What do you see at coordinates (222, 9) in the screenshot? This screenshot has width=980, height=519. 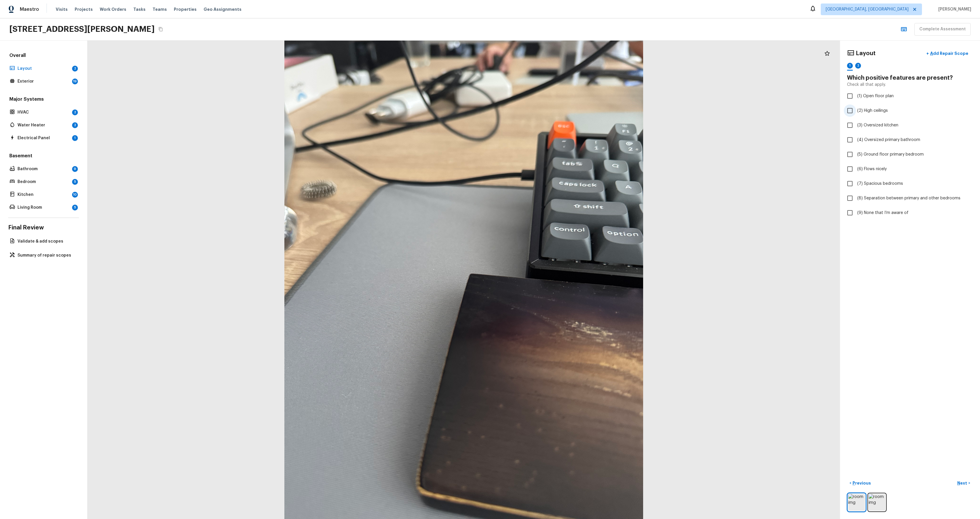 I see `span: Geo Assignments` at bounding box center [222, 9].